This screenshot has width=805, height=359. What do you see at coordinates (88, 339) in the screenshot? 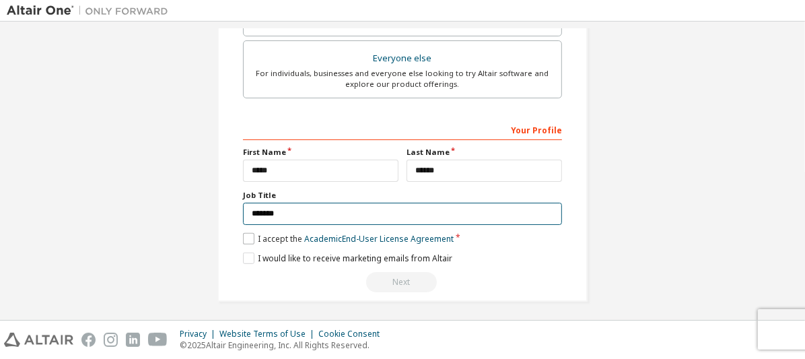
I see `img: facebook.svg` at bounding box center [88, 339].